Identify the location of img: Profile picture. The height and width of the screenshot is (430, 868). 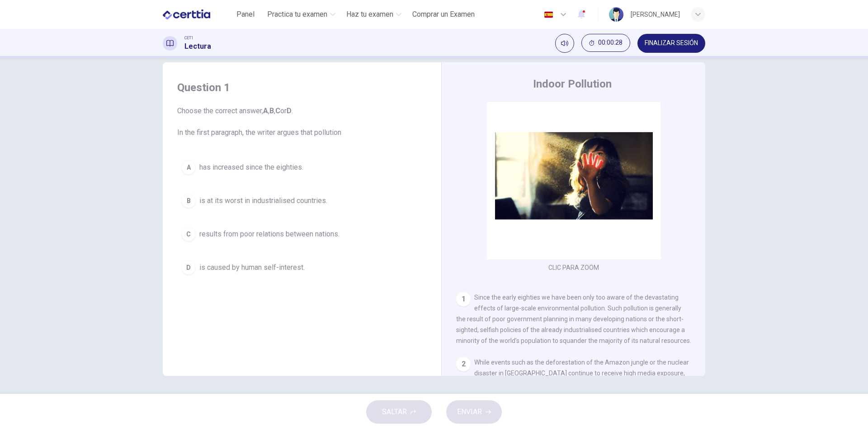
(616, 14).